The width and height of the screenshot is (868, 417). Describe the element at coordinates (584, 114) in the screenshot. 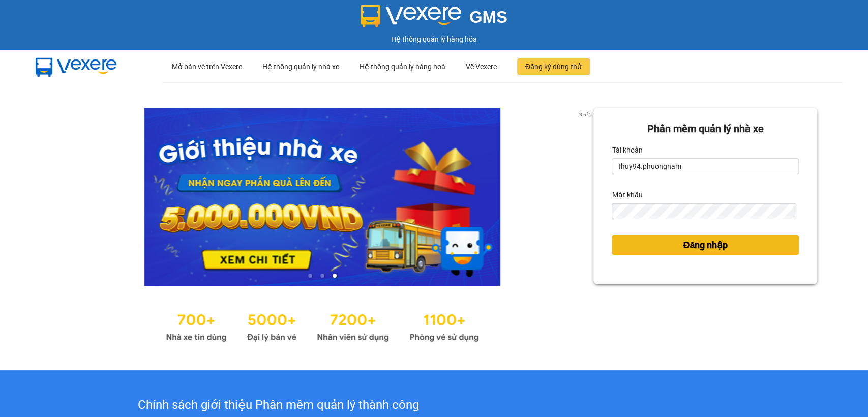

I see `p: 3 of 3` at that location.